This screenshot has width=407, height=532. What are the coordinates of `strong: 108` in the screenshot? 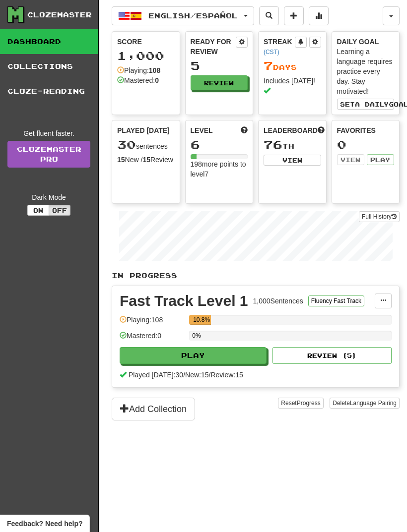 It's located at (154, 70).